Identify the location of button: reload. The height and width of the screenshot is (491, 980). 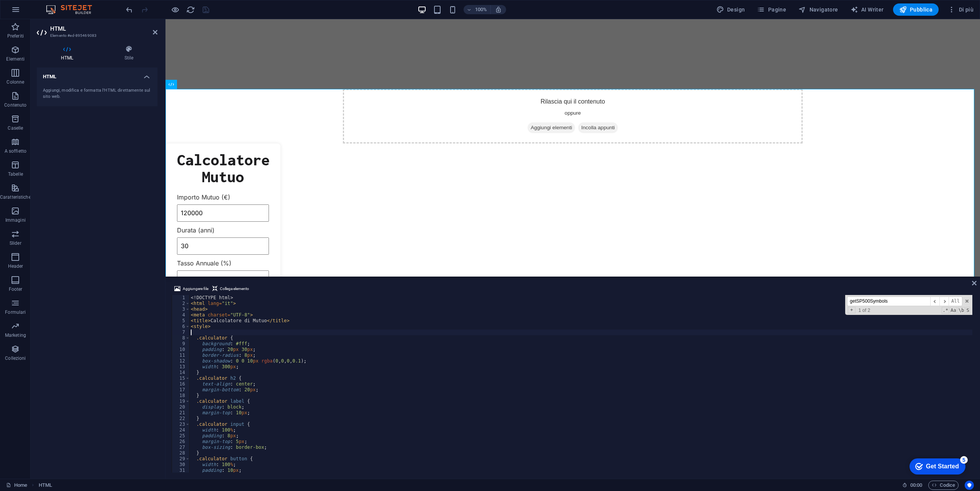
(191, 9).